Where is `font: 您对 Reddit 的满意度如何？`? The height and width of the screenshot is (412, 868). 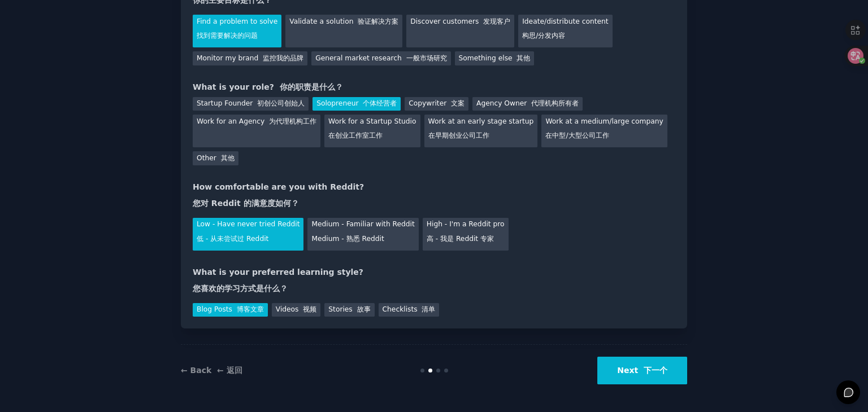
font: 您对 Reddit 的满意度如何？ is located at coordinates (246, 204).